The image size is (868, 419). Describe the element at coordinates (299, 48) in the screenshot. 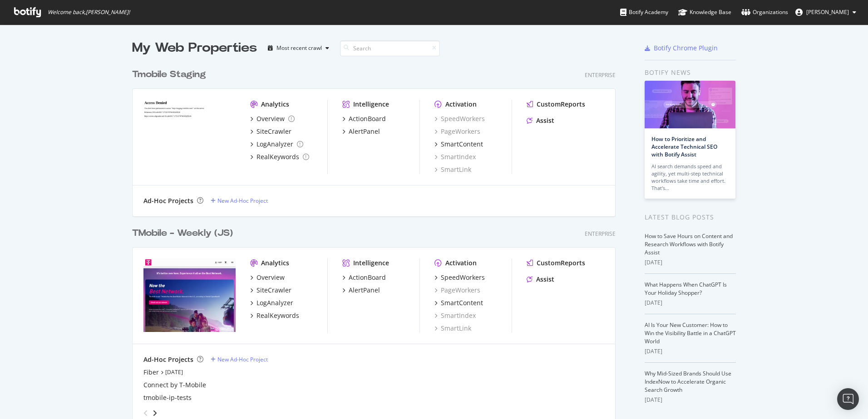

I see `div: Most recent crawl` at that location.